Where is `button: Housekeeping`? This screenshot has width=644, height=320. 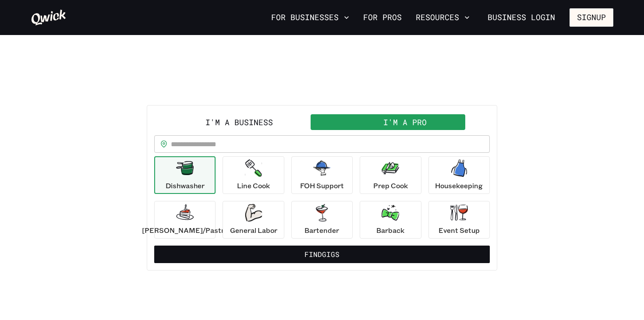
button: Housekeeping is located at coordinates (459, 175).